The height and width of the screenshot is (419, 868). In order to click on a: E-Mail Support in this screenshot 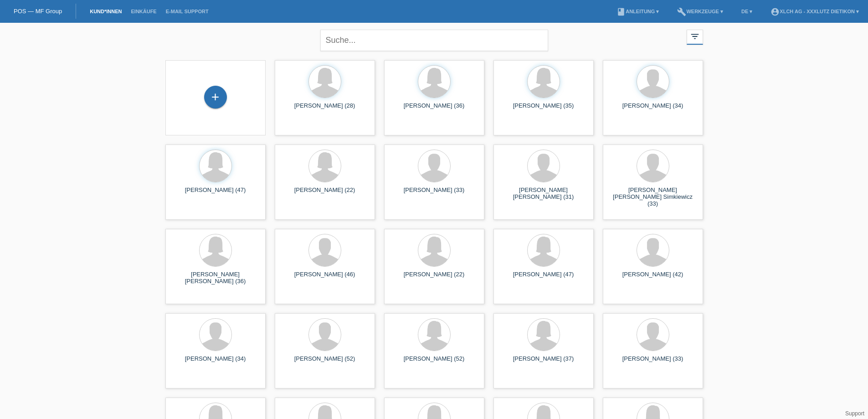, I will do `click(187, 11)`.